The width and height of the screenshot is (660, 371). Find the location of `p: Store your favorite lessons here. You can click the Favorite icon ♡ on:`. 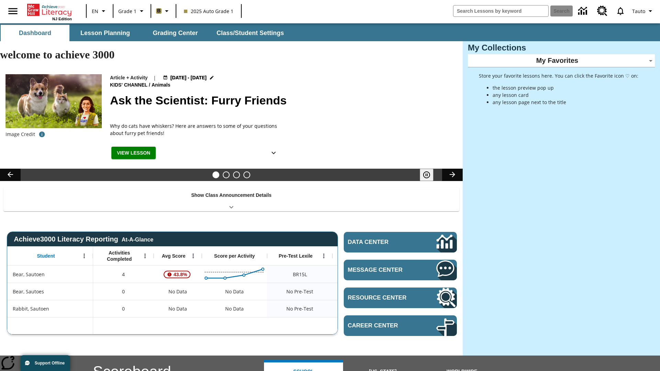

p: Store your favorite lessons here. You can click the Favorite icon ♡ on: is located at coordinates (559, 76).